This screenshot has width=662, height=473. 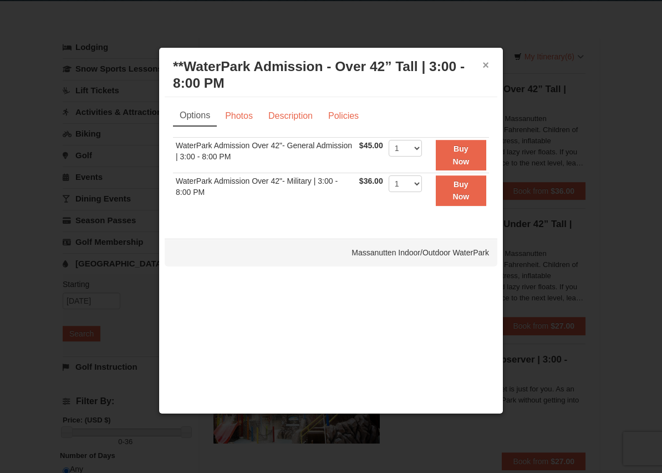 What do you see at coordinates (371, 145) in the screenshot?
I see `span: $45.00` at bounding box center [371, 145].